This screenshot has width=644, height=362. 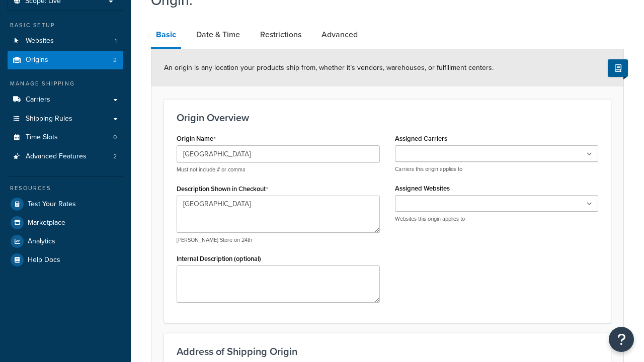 What do you see at coordinates (65, 241) in the screenshot?
I see `a: Analytics` at bounding box center [65, 241].